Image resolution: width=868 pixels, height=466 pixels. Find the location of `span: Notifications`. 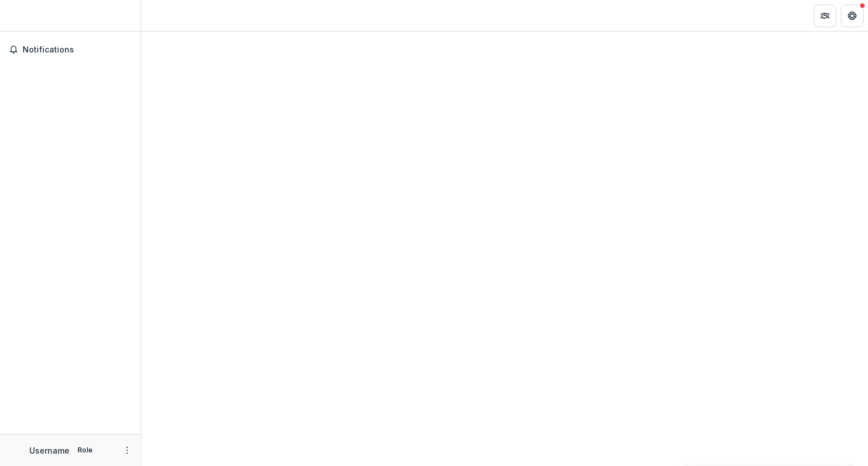

span: Notifications is located at coordinates (77, 50).